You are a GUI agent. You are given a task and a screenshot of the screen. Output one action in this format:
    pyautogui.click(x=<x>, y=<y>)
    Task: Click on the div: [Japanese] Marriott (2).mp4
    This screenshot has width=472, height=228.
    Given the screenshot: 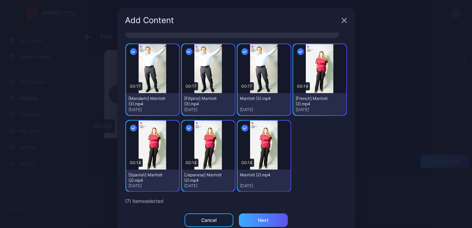 What is the action you would take?
    pyautogui.click(x=203, y=178)
    